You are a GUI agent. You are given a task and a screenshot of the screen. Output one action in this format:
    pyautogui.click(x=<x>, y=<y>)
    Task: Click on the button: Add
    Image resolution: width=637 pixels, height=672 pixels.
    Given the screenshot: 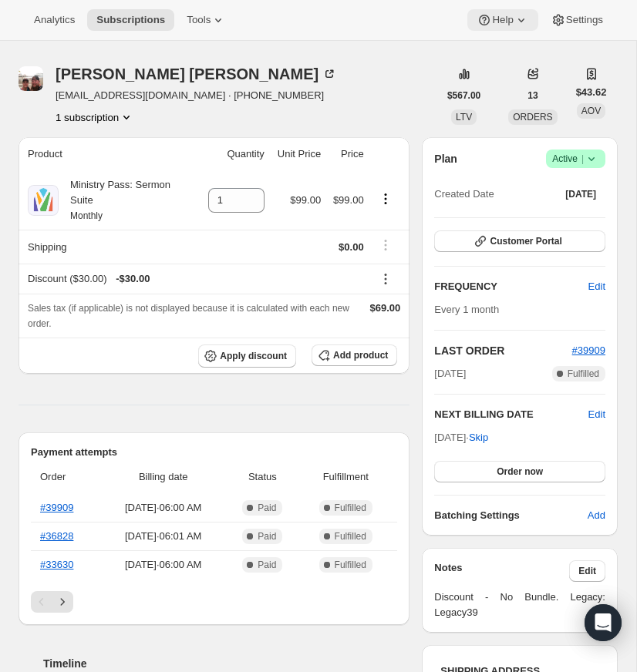 What is the action you would take?
    pyautogui.click(x=596, y=516)
    